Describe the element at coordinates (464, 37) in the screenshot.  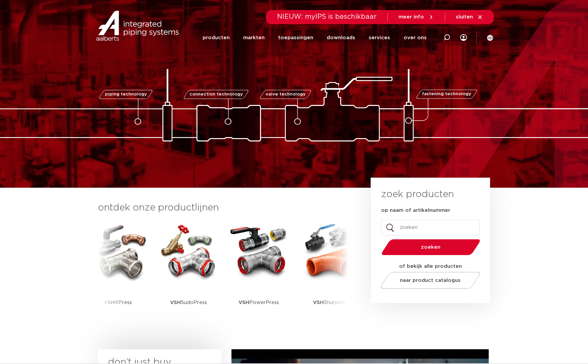
I see `div: my IPS` at that location.